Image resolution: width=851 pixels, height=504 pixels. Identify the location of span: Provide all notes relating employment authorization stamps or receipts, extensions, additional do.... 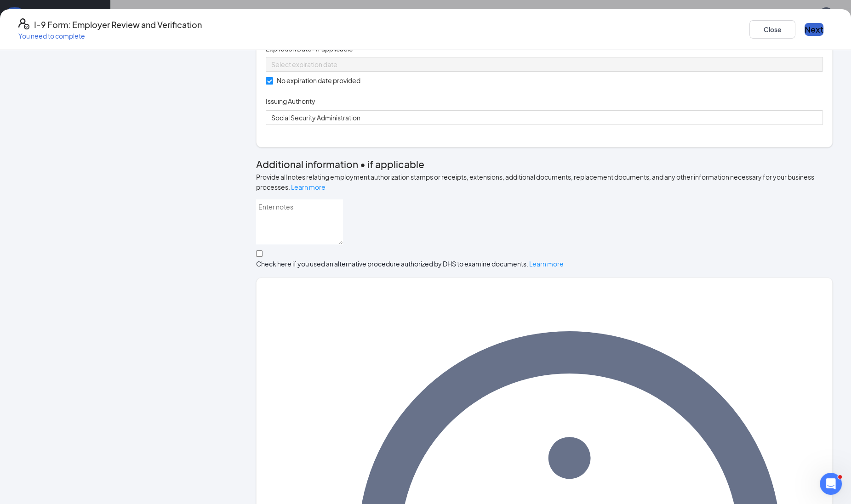
(535, 182).